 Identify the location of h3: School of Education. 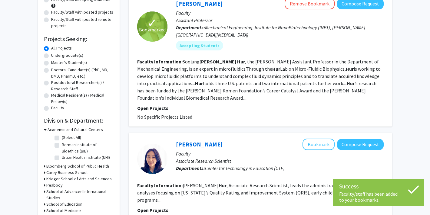
(64, 205).